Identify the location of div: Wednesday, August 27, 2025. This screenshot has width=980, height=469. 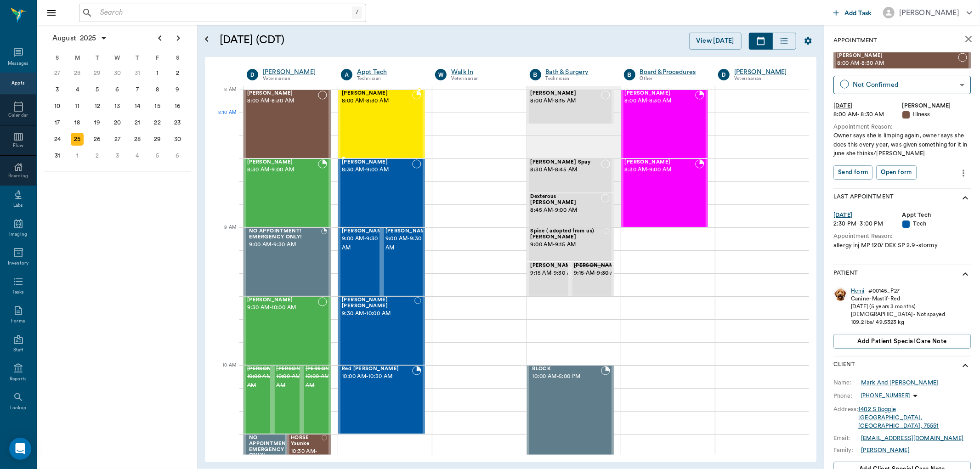
(118, 139).